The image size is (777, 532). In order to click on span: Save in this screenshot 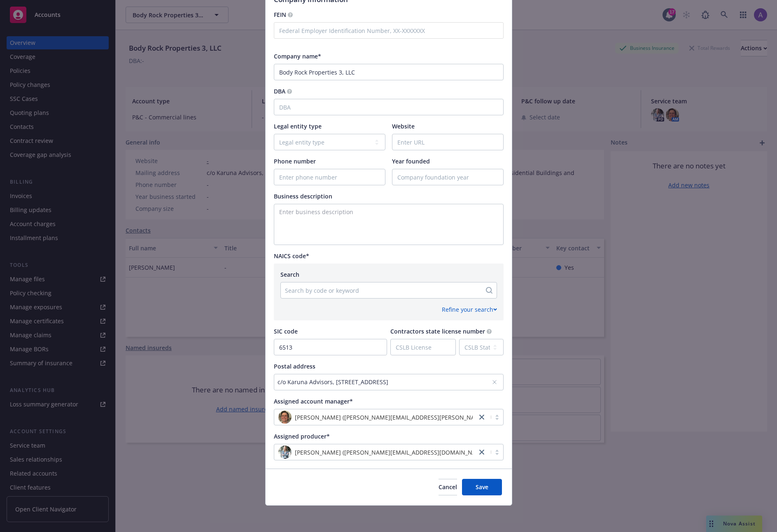, I will do `click(482, 487)`.